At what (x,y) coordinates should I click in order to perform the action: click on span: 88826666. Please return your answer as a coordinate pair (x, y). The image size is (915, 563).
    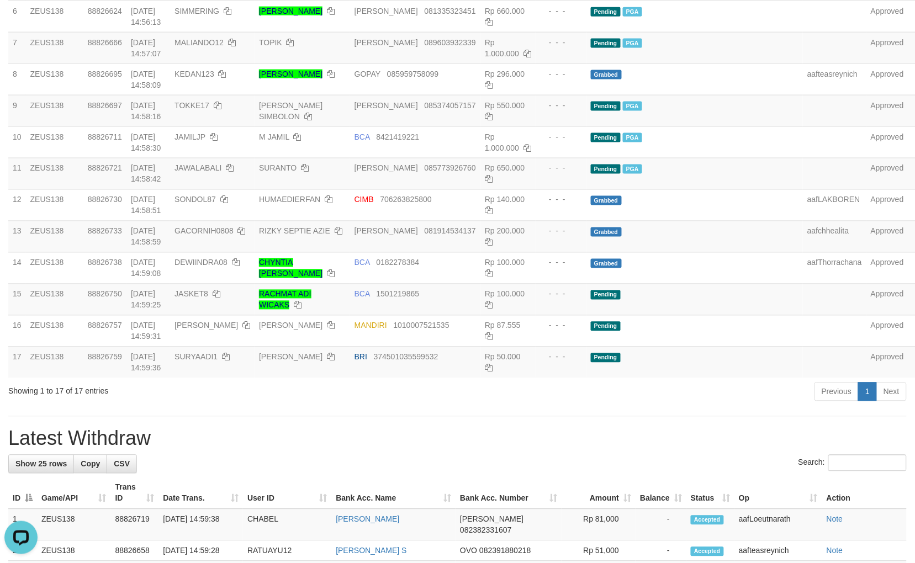
    Looking at the image, I should click on (105, 43).